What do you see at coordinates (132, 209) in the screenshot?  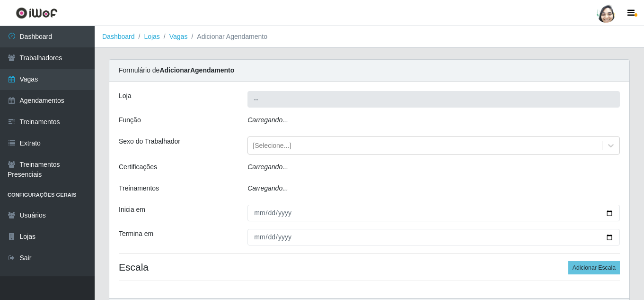 I see `label: Inicia em` at bounding box center [132, 209].